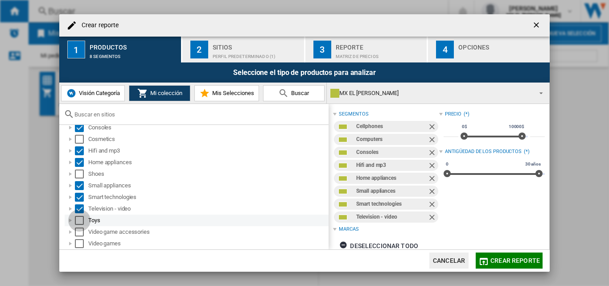 The height and width of the screenshot is (286, 609). Describe the element at coordinates (537, 26) in the screenshot. I see `ng-md-icon: getI18NText('BUTTONS.CLOSE_DIALOG')` at that location.